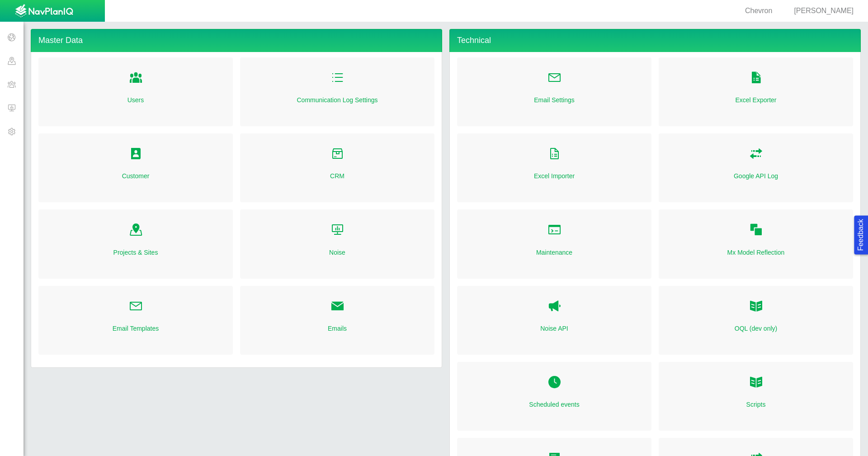 The image size is (868, 456). What do you see at coordinates (338, 92) in the screenshot?
I see `div: Folder Open Icon Communication Log Settings` at bounding box center [338, 92].